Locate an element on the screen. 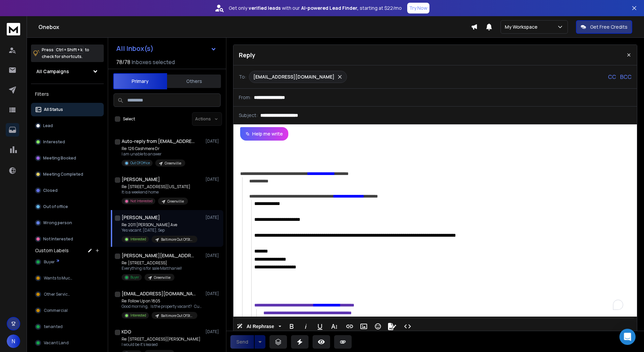 The height and width of the screenshot is (352, 644). p: I am unable to answer is located at coordinates (153, 154).